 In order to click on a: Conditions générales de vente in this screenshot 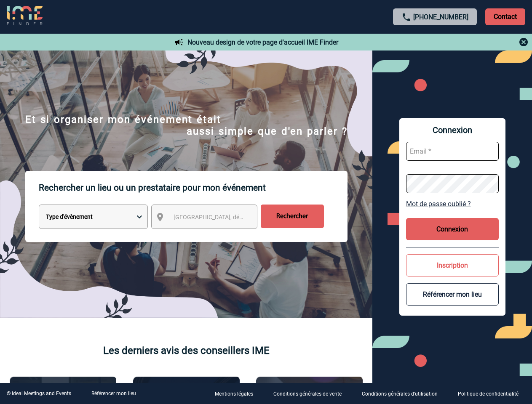, I will do `click(311, 394)`.